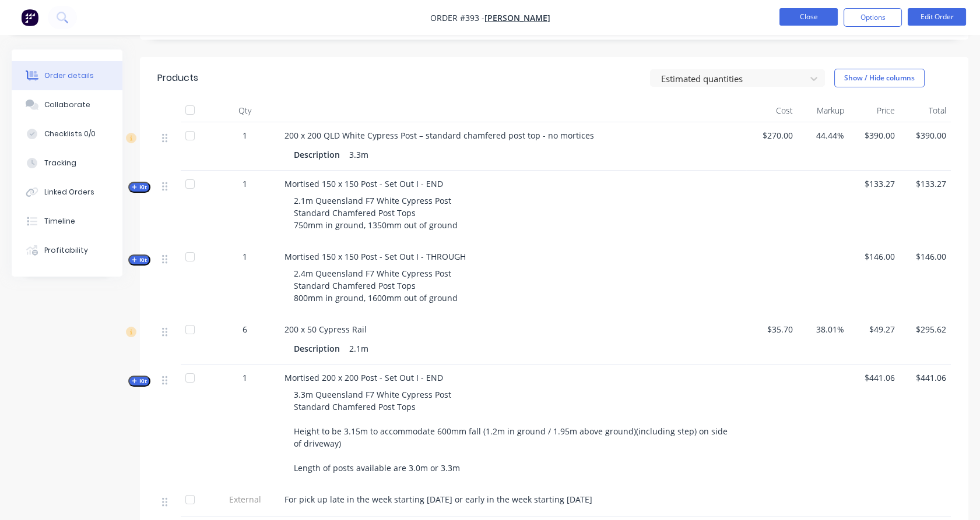 Image resolution: width=980 pixels, height=520 pixels. Describe the element at coordinates (375, 256) in the screenshot. I see `span: Mortised 150 x 150 Post - Set Out I - THROUGH` at that location.